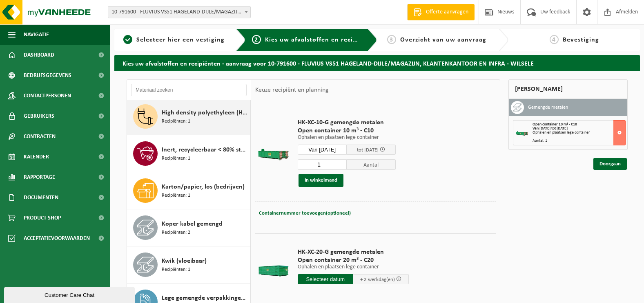 The height and width of the screenshot is (303, 644). Describe the element at coordinates (41, 198) in the screenshot. I see `span: Documenten` at that location.